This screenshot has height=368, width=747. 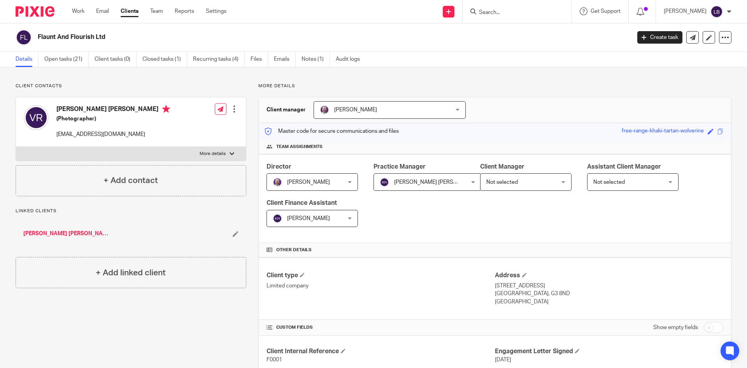 What do you see at coordinates (131, 272) in the screenshot?
I see `h4: + Add linked client` at bounding box center [131, 272].